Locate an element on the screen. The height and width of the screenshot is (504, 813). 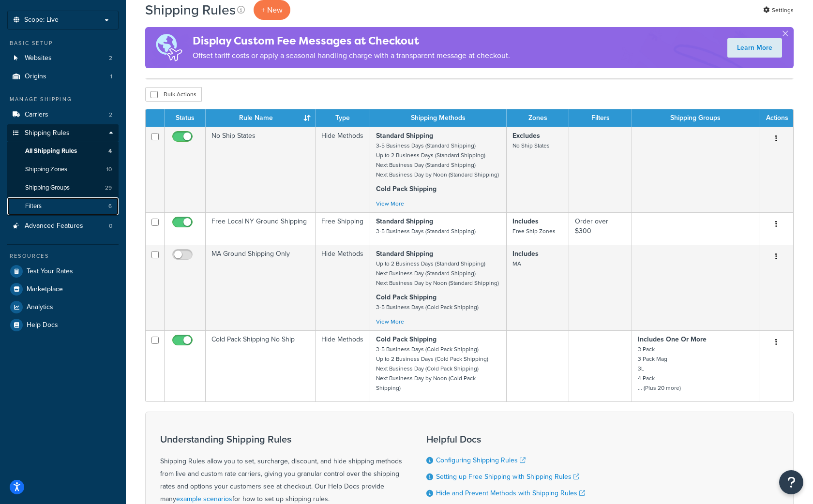
th: Rule Name : activate to sort column ascending is located at coordinates (260, 118).